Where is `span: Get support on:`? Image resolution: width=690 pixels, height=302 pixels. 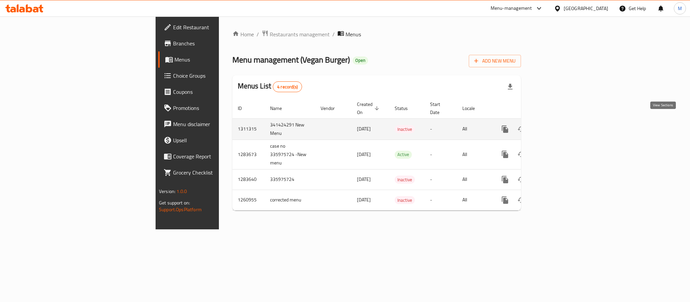
span: Get support on: is located at coordinates (174, 203).